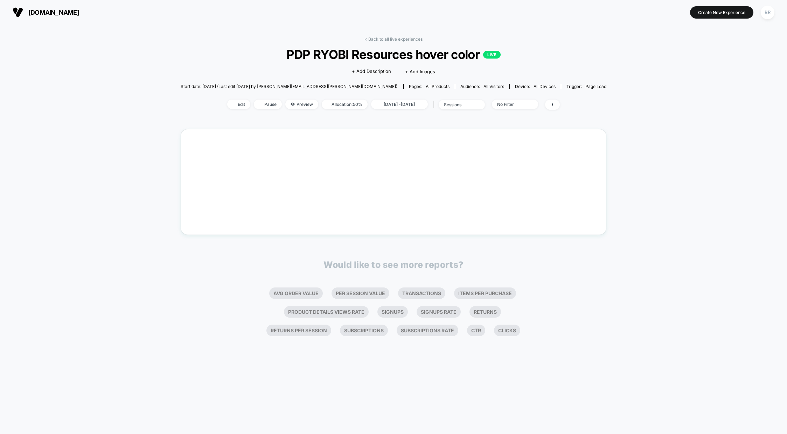 The image size is (787, 434). What do you see at coordinates (394, 264) in the screenshot?
I see `p: Would like to see more reports?` at bounding box center [394, 264].